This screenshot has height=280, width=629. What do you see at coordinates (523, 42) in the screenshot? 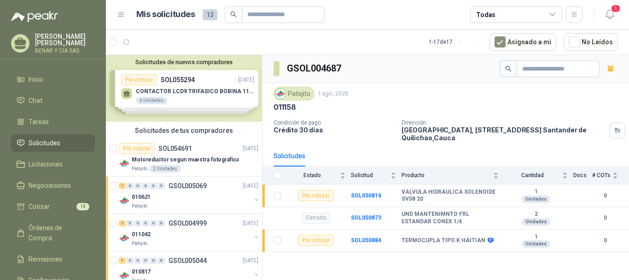
I see `button: Asignado a mi` at bounding box center [523, 42].